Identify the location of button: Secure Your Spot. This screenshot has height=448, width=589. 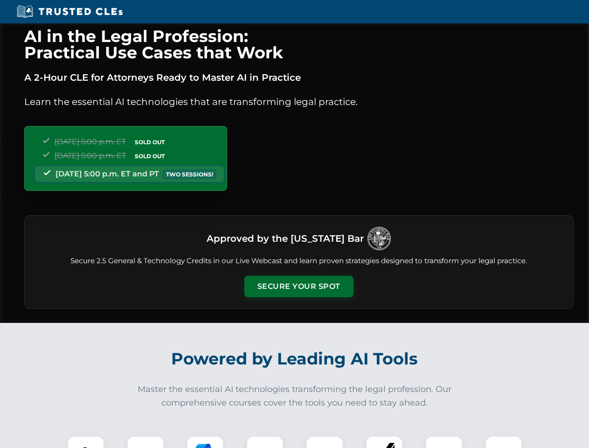
(299, 287).